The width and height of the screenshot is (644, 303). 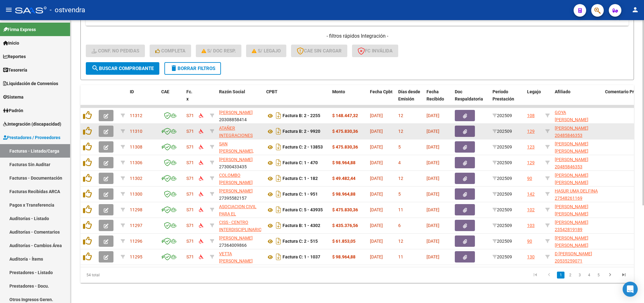 What do you see at coordinates (578, 99) in the screenshot?
I see `datatable-header-cell: Afiliado` at bounding box center [578, 99].